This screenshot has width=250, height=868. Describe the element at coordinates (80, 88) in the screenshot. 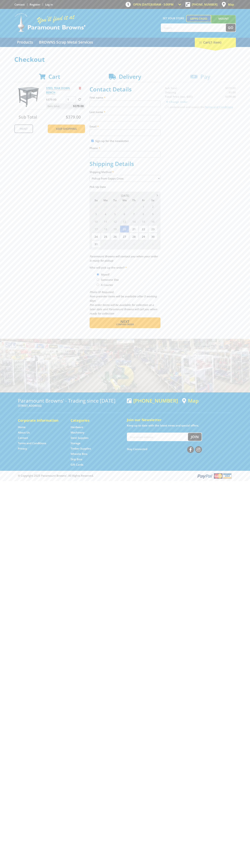

I see `a: Remove from cart` at that location.